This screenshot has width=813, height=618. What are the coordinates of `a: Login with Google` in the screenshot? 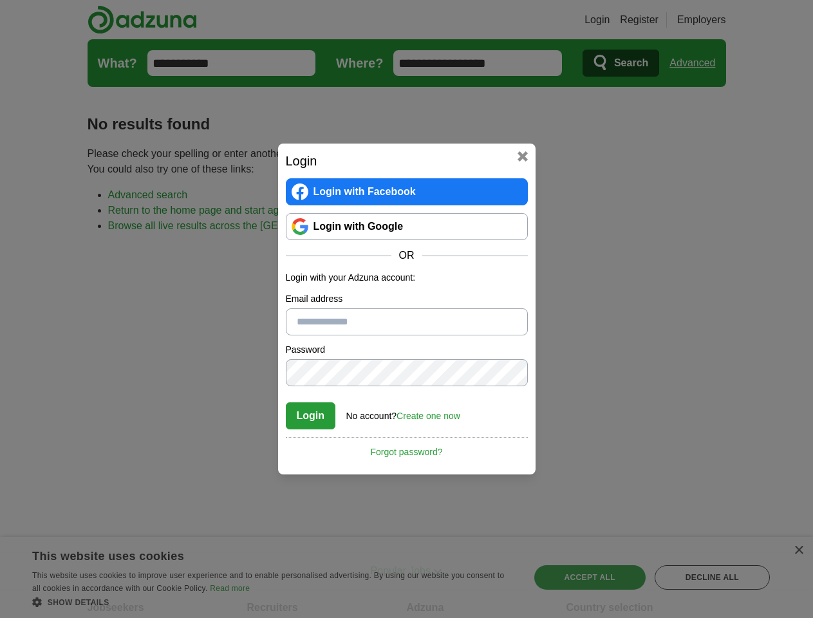 It's located at (407, 226).